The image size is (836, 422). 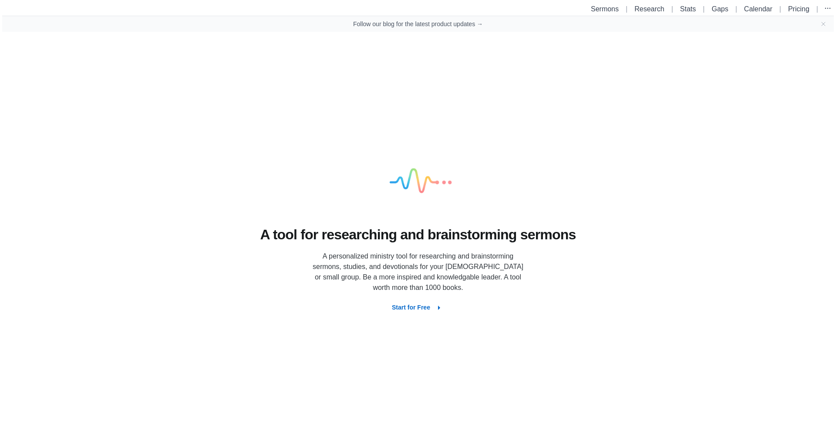 What do you see at coordinates (823, 24) in the screenshot?
I see `button: Close banner` at bounding box center [823, 24].